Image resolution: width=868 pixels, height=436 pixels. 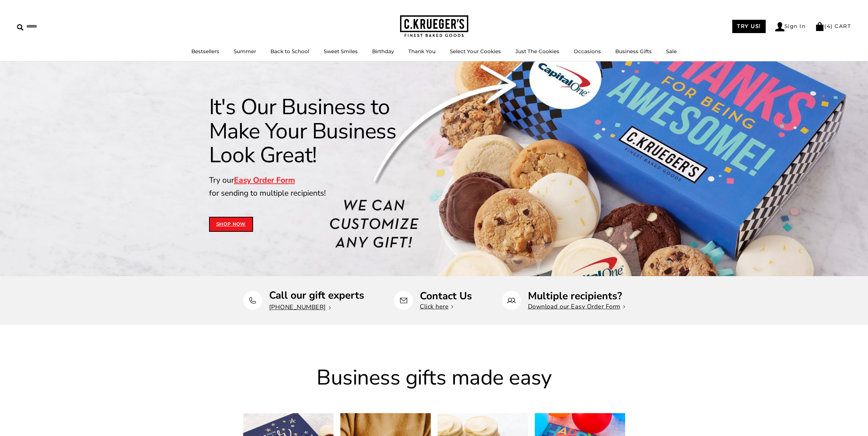 What do you see at coordinates (511, 300) in the screenshot?
I see `img: Multiple recipients?` at bounding box center [511, 300].